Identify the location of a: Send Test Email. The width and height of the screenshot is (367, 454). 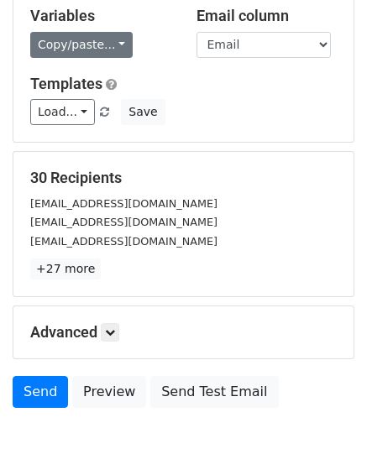
(214, 392).